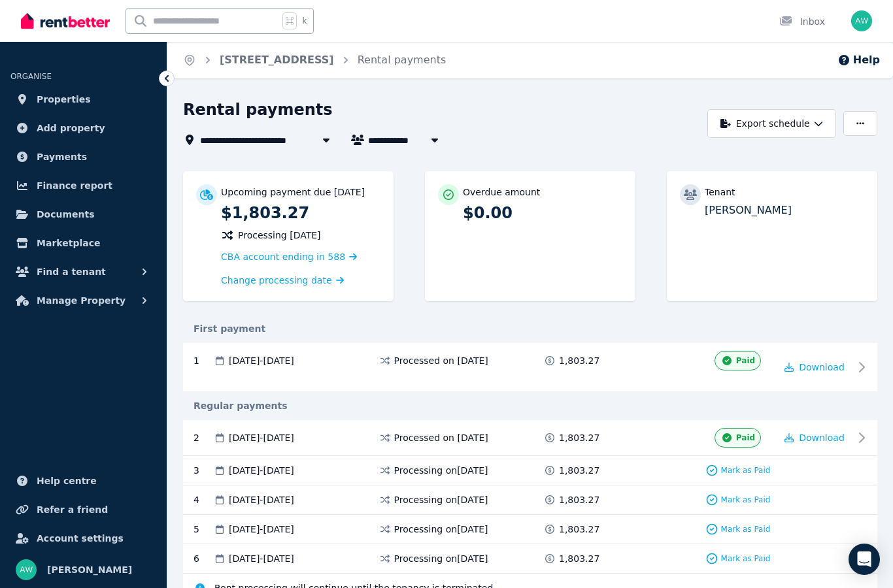 The width and height of the screenshot is (893, 588). Describe the element at coordinates (83, 186) in the screenshot. I see `a: Finance report` at that location.